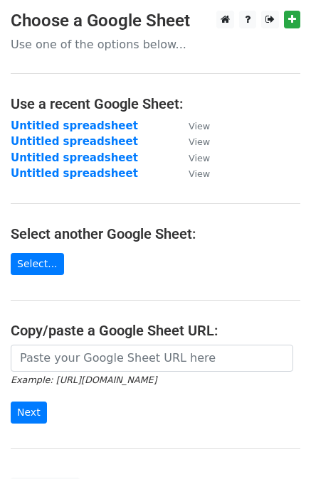 This screenshot has width=311, height=479. What do you see at coordinates (155, 44) in the screenshot?
I see `p: Use one of the options below...` at bounding box center [155, 44].